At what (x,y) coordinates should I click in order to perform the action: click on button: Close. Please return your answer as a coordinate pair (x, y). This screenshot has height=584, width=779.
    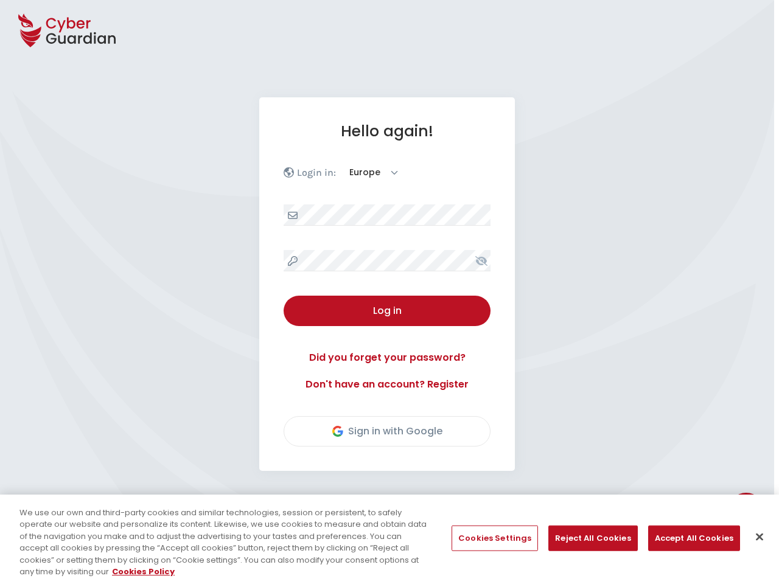
    Looking at the image, I should click on (759, 537).